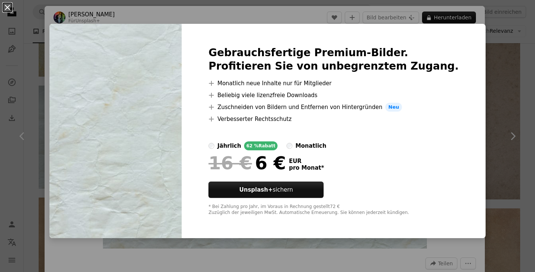 The height and width of the screenshot is (272, 535). I want to click on div: 62 % Rabatt, so click(261, 146).